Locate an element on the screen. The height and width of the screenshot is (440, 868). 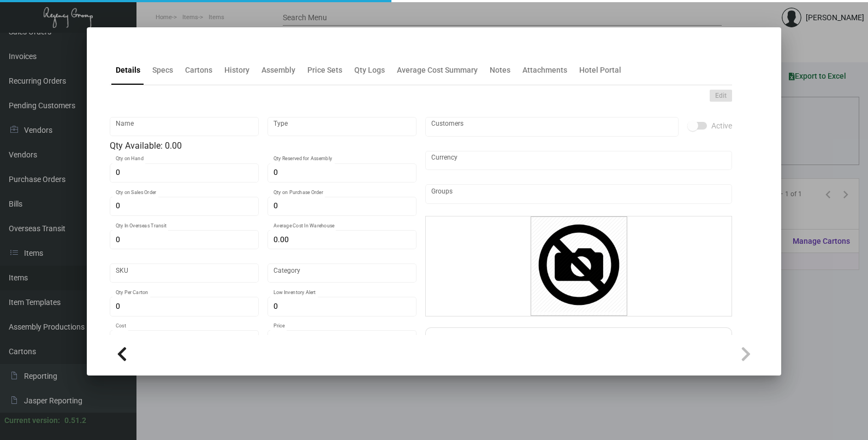
div: 0.51.2 is located at coordinates (75, 420).